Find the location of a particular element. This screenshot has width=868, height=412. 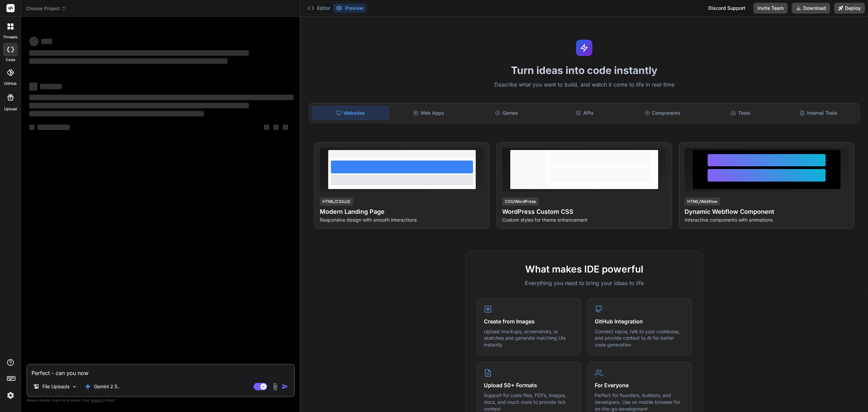

p: Describe what you want to build, and watch it come to life in real-time is located at coordinates (584, 85).